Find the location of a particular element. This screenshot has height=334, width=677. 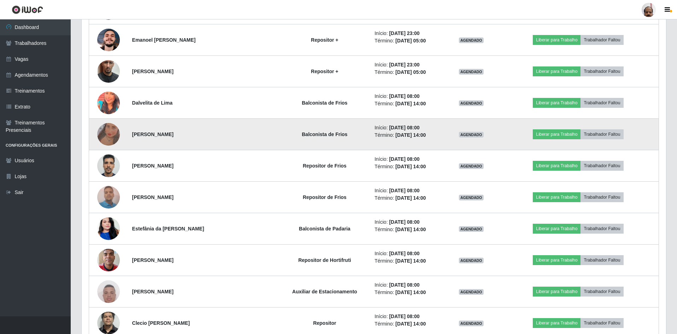

img: 1738371709161.jpeg is located at coordinates (109, 165).